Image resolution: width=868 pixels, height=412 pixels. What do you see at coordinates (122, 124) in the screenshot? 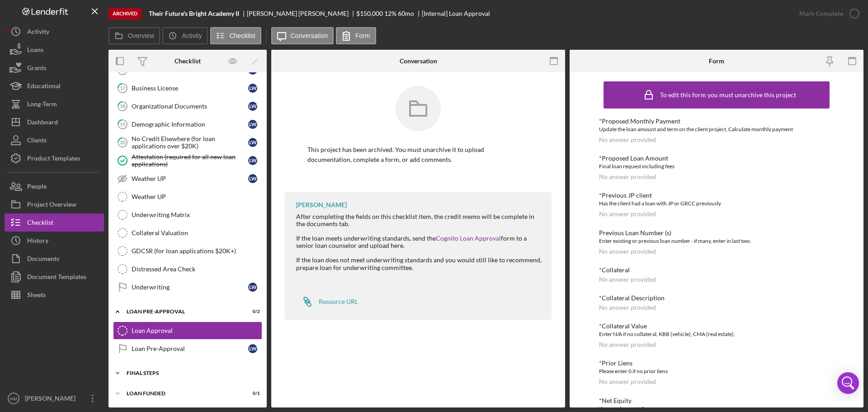
I see `tspan: 19` at bounding box center [122, 124].